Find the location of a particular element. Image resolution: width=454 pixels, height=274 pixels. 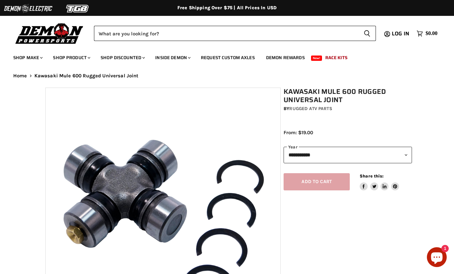

aside: Share this: is located at coordinates (379, 182).